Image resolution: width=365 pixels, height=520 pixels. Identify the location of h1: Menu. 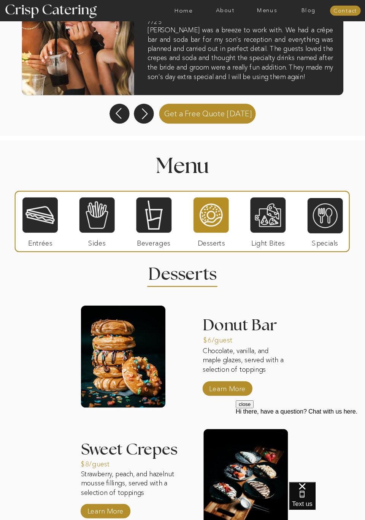
(182, 165).